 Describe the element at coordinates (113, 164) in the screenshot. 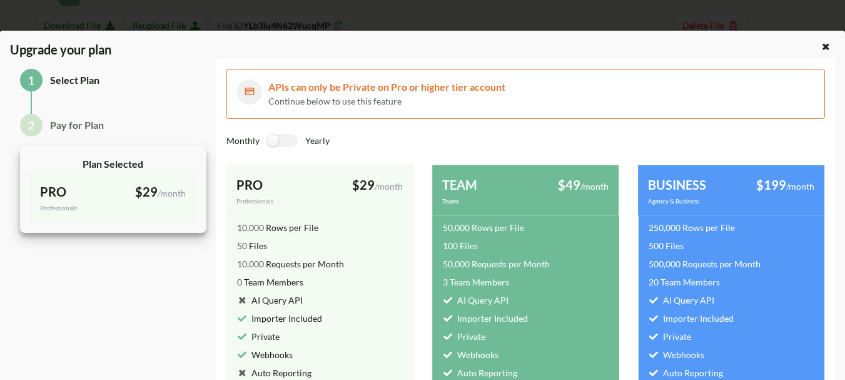

I see `div: Plan Selected` at that location.